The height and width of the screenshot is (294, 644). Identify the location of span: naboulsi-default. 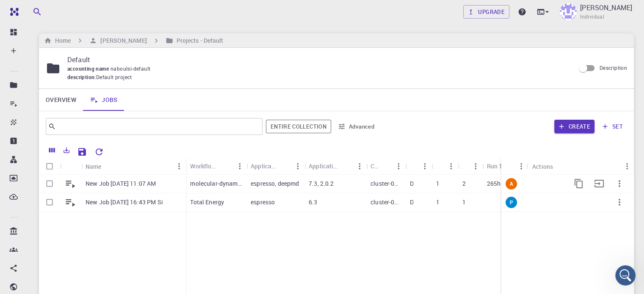
(132, 69).